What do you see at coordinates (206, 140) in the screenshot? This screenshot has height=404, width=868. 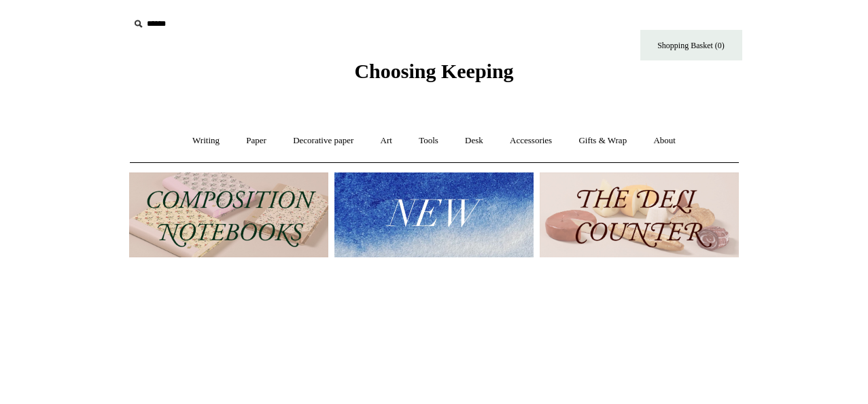 I see `a: Writing` at bounding box center [206, 140].